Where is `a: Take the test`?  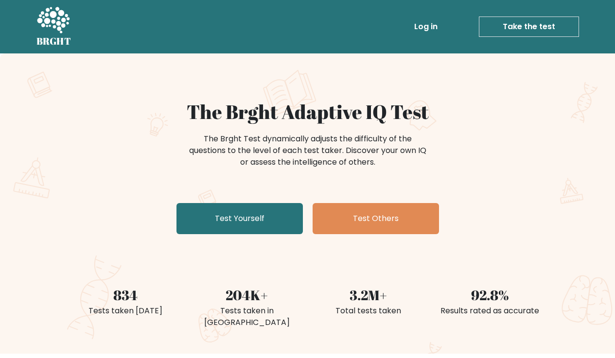
a: Take the test is located at coordinates (529, 27).